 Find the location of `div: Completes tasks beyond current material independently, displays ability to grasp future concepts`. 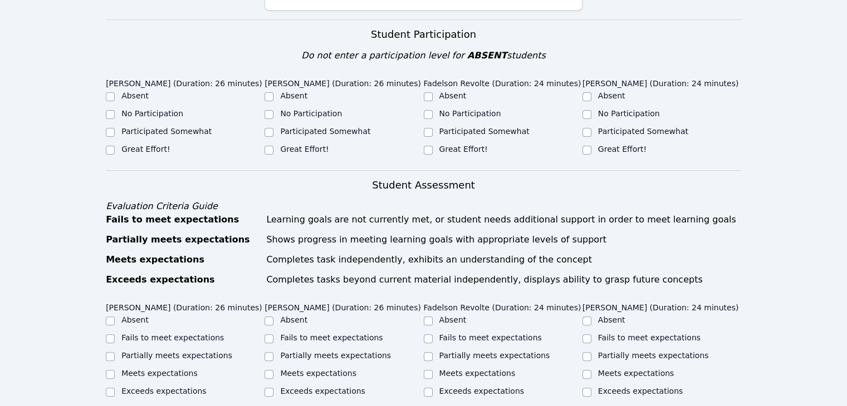

div: Completes tasks beyond current material independently, displays ability to grasp future concepts is located at coordinates (503, 280).